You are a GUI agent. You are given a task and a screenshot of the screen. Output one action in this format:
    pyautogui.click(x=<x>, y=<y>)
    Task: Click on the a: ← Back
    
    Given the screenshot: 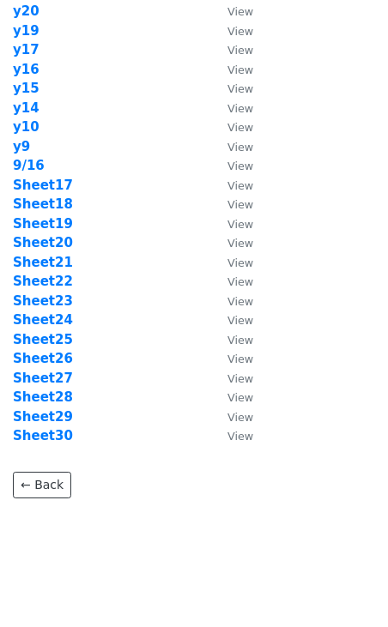 What is the action you would take?
    pyautogui.click(x=42, y=484)
    